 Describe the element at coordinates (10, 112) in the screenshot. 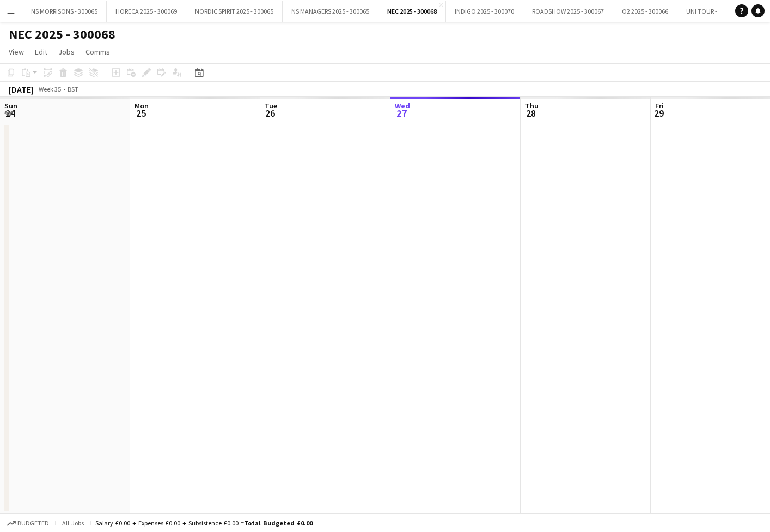

I see `span: 24` at that location.